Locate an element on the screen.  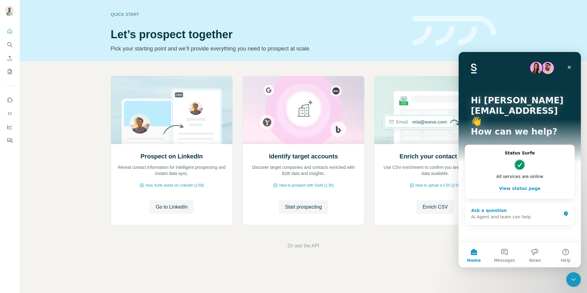
button: Messages is located at coordinates (46, 203).